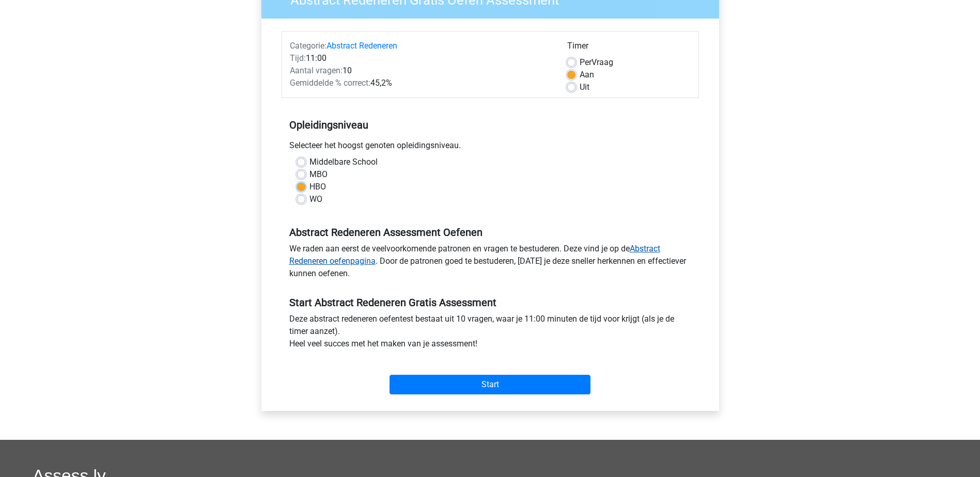 The width and height of the screenshot is (980, 477). Describe the element at coordinates (315, 199) in the screenshot. I see `label: WO` at that location.